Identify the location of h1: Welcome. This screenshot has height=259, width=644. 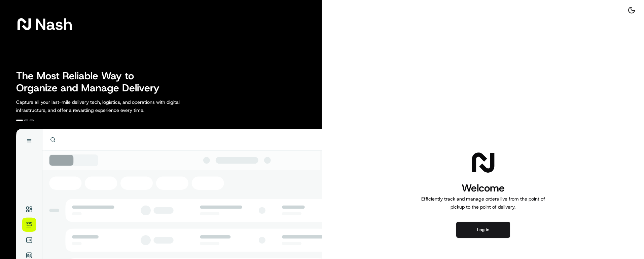
(483, 188).